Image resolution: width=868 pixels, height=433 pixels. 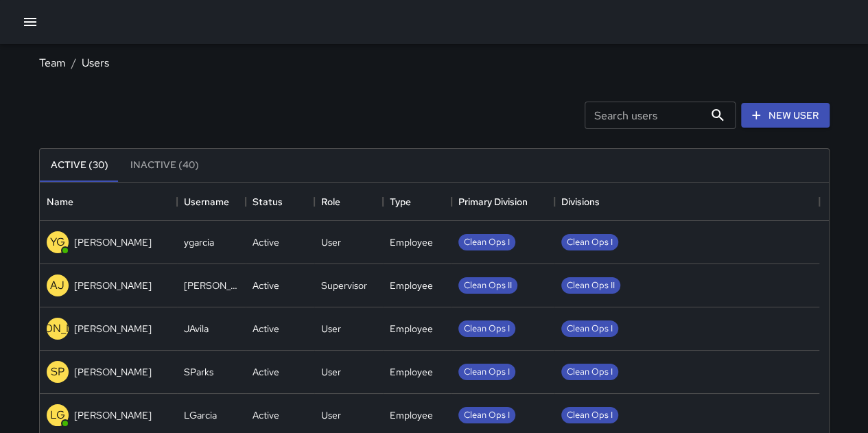 I want to click on p: SP, so click(x=58, y=372).